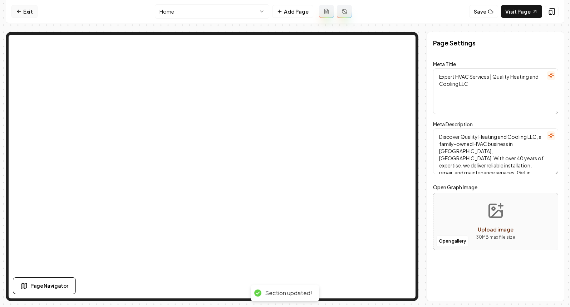 The height and width of the screenshot is (307, 570). What do you see at coordinates (49, 286) in the screenshot?
I see `span: Page Navigator` at bounding box center [49, 286].